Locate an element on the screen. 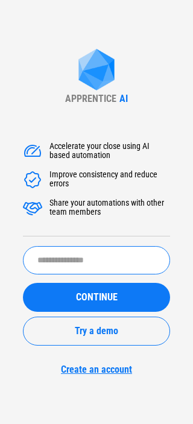  div: Accelerate your close using AI based automation is located at coordinates (110, 151).